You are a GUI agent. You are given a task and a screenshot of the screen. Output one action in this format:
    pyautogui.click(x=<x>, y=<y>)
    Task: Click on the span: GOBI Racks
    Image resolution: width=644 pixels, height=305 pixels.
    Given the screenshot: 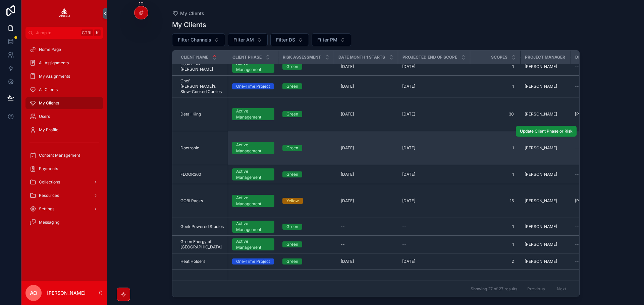 What is the action you would take?
    pyautogui.click(x=191, y=201)
    